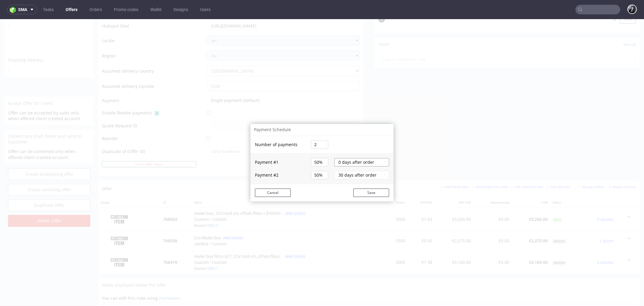 The image size is (644, 306). Describe the element at coordinates (322, 111) in the screenshot. I see `div: Payment Schedule` at that location.